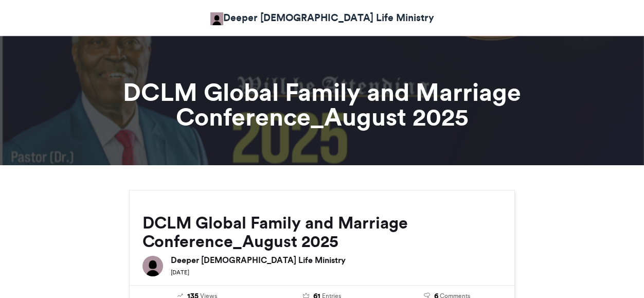  What do you see at coordinates (153, 266) in the screenshot?
I see `img: Deeper Christian Life Ministry` at bounding box center [153, 266].